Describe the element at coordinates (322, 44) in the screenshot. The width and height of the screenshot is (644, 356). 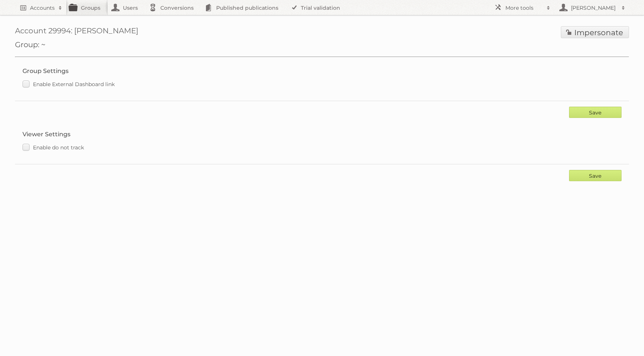
I see `h2: Group: ~` at that location.